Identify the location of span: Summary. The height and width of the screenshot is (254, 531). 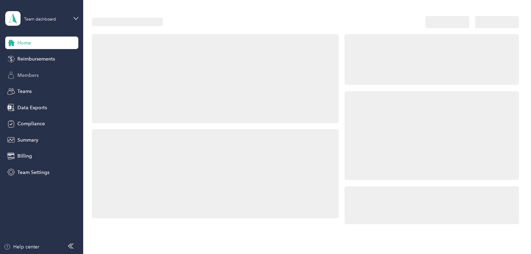
(28, 140).